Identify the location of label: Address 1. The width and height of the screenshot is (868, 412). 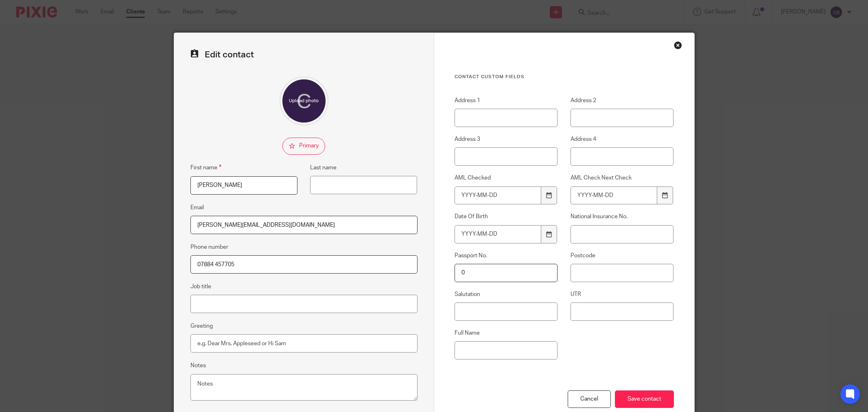
(506, 100).